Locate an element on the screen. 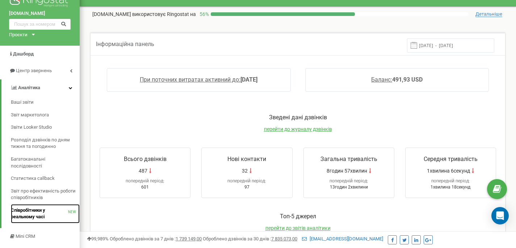 This screenshot has width=516, height=248. a: Аналiтика is located at coordinates (41, 88).